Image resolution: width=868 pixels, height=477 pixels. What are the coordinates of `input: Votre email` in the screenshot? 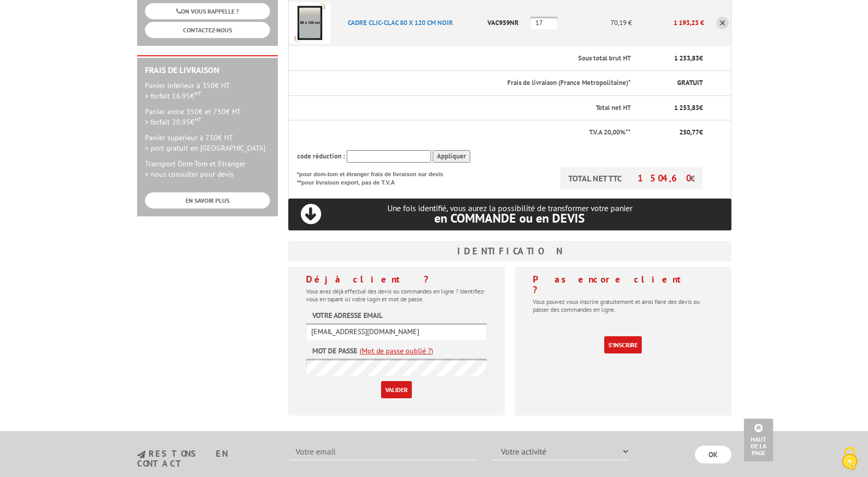 It's located at (383, 451).